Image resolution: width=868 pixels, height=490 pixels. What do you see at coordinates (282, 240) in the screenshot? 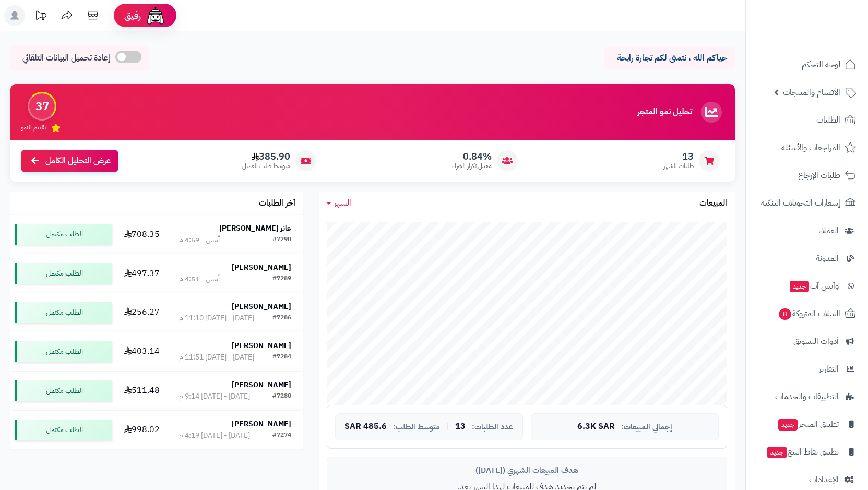
I see `div: #7290` at bounding box center [282, 240].